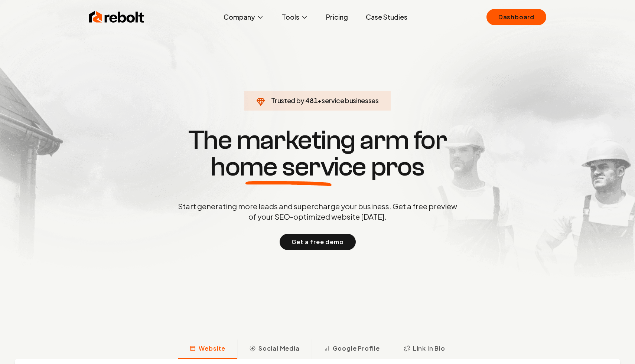  Describe the element at coordinates (356, 349) in the screenshot. I see `span: Google Profile` at that location.